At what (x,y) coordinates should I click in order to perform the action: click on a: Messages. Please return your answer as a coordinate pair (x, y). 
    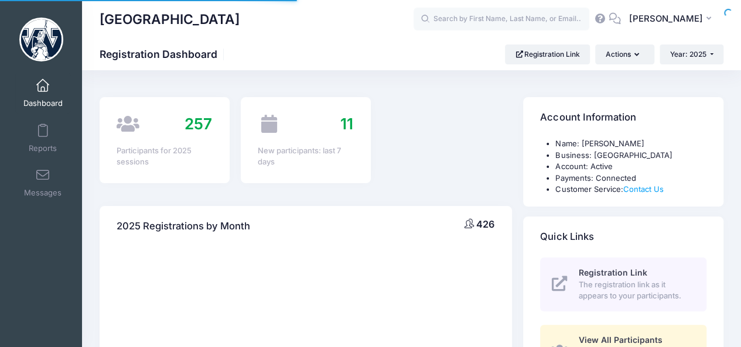
    Looking at the image, I should click on (43, 183).